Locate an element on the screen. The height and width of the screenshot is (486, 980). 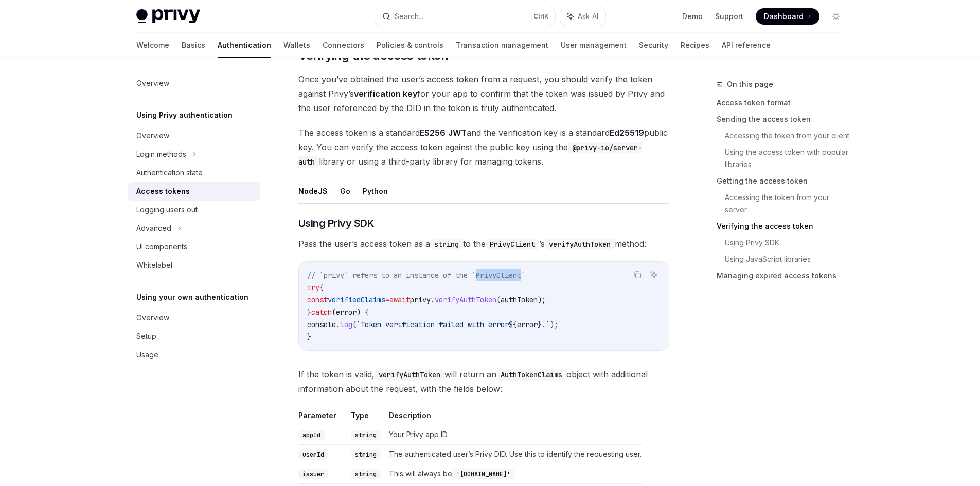
a: Support is located at coordinates (729, 16).